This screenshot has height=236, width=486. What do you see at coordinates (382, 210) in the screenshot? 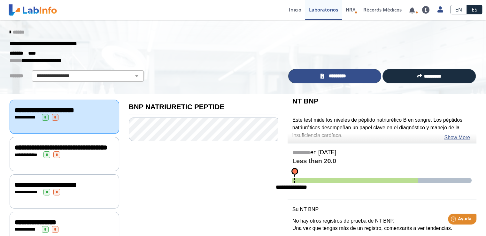
I see `p: Su NT BNP` at bounding box center [382, 210].